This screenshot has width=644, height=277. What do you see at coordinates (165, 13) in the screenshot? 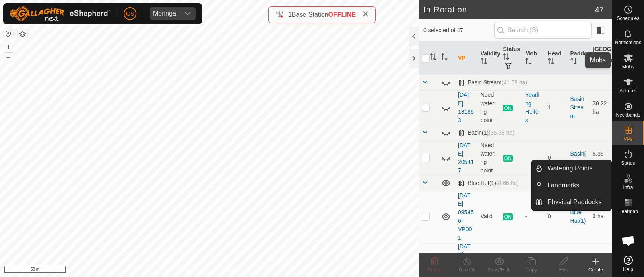
I see `span: Meringa` at bounding box center [165, 13].